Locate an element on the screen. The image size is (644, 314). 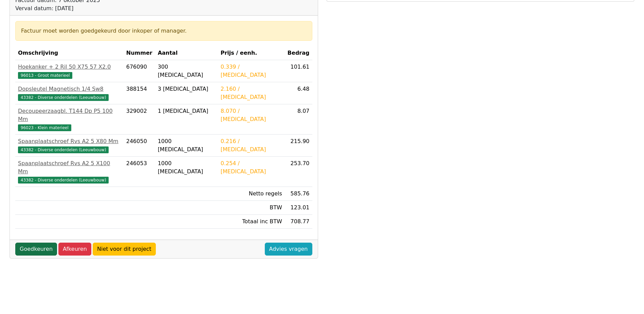
th: Bedrag is located at coordinates (299, 53).